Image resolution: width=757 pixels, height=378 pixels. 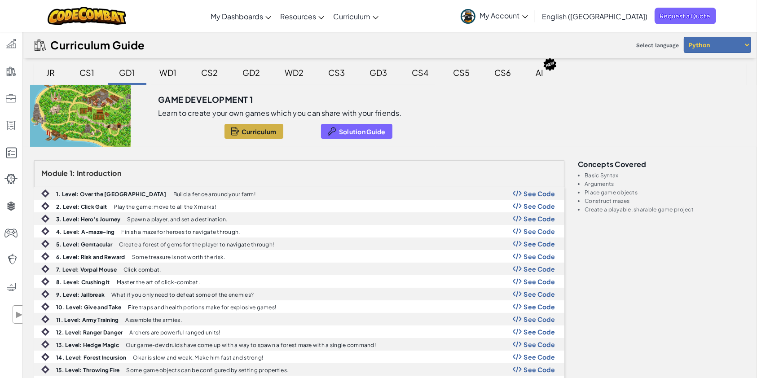 What do you see at coordinates (177, 219) in the screenshot?
I see `p: Spawn a player, and set a destination.` at bounding box center [177, 219].